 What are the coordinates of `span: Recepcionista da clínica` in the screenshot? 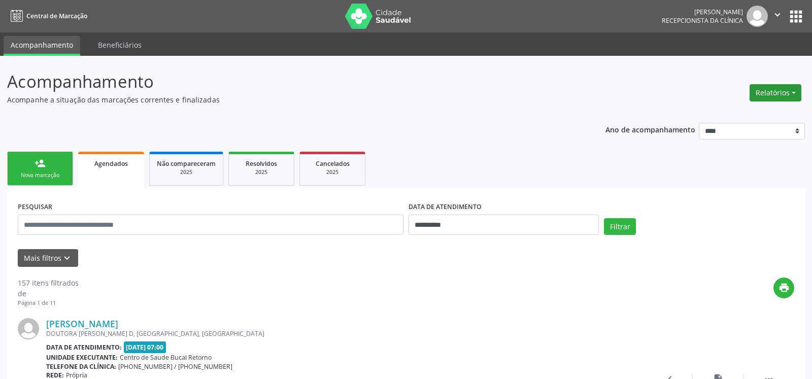 It's located at (702, 20).